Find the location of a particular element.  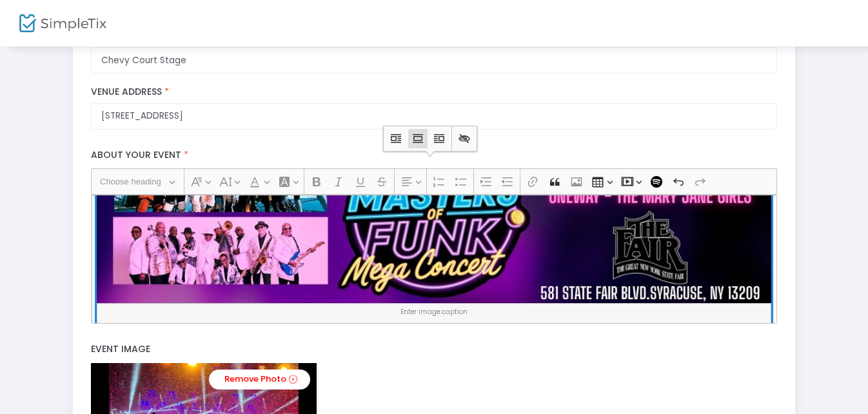

div: Image toolbar is located at coordinates (430, 139).